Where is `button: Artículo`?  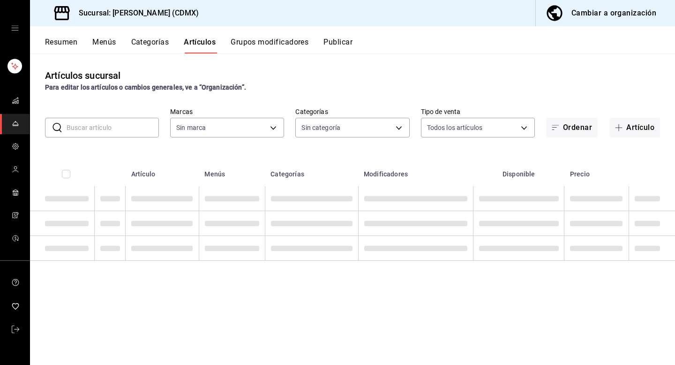
button: Artículo is located at coordinates (635, 127).